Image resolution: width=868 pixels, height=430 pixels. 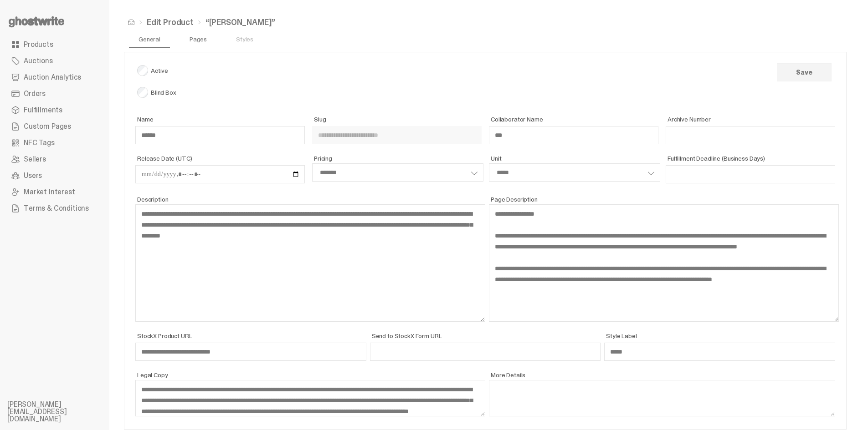 What do you see at coordinates (751, 159) in the screenshot?
I see `span: Fulfillment Deadline (Business Days)` at bounding box center [751, 159].